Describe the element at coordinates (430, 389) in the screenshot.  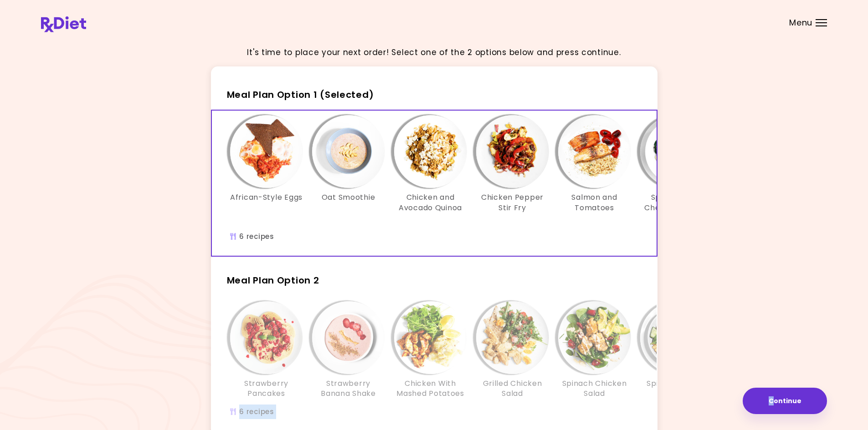
I see `h3: Chicken With Mashed Potatoes` at that location.